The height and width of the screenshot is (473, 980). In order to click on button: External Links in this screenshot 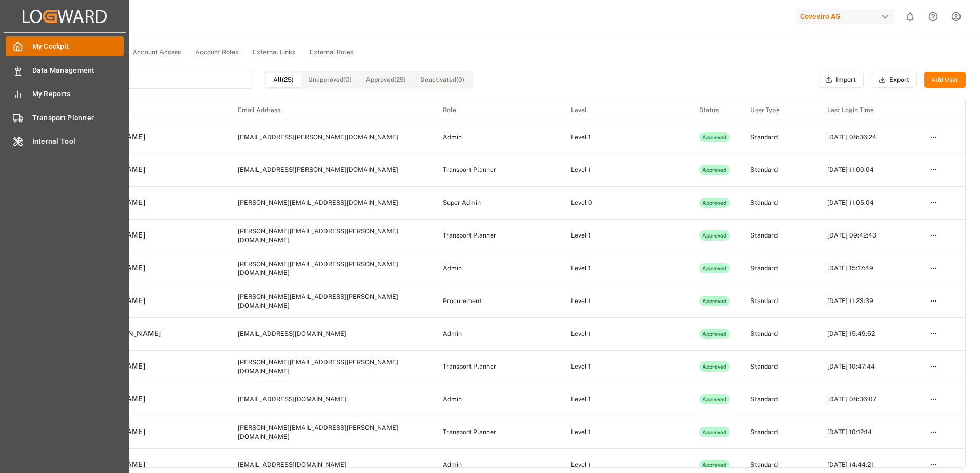, I will do `click(274, 53)`.